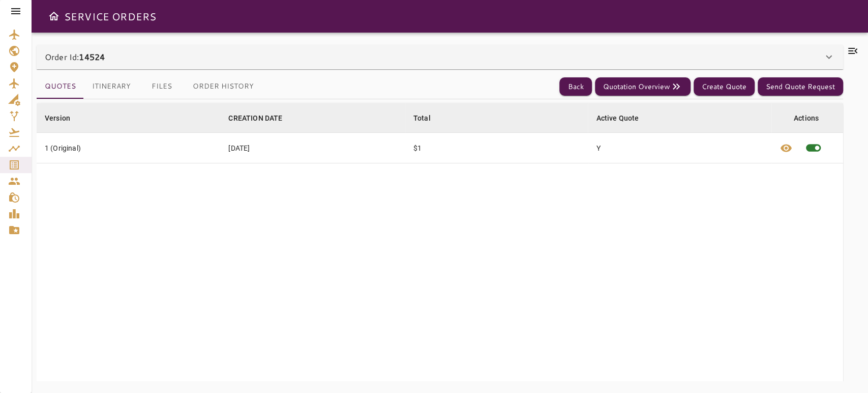  What do you see at coordinates (112, 86) in the screenshot?
I see `button: Itinerary` at bounding box center [112, 86].